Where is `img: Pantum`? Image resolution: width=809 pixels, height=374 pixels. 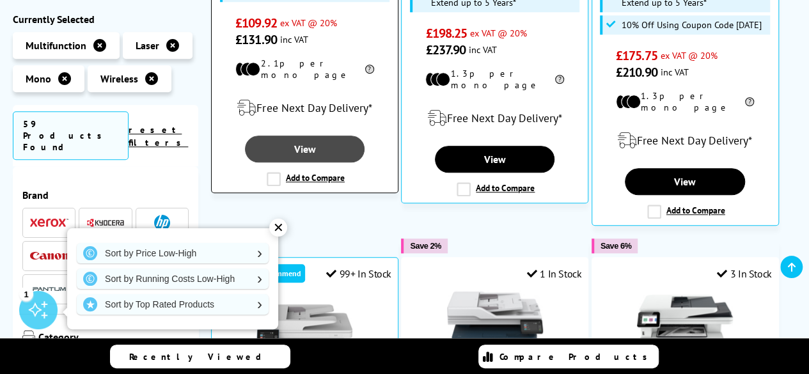 img: Pantum is located at coordinates (49, 290).